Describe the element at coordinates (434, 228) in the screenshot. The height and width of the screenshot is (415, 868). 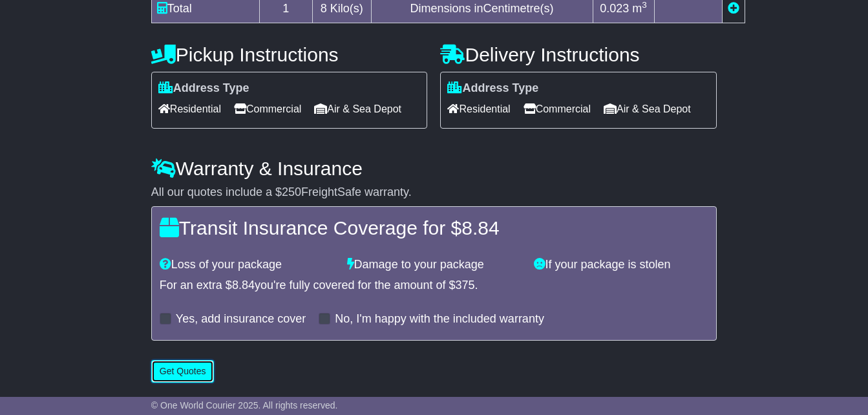
I see `h4: Transit Insurance Coverage for $` at that location.